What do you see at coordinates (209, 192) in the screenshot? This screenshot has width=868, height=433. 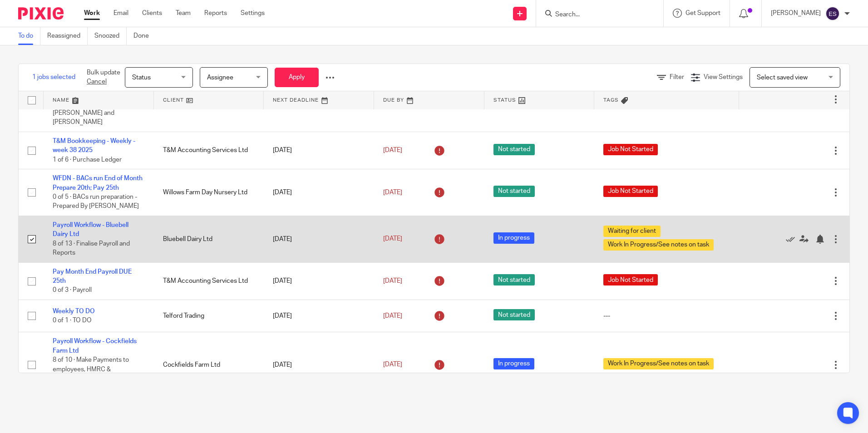 I see `td: Willows Farm Day Nursery Ltd` at bounding box center [209, 192].